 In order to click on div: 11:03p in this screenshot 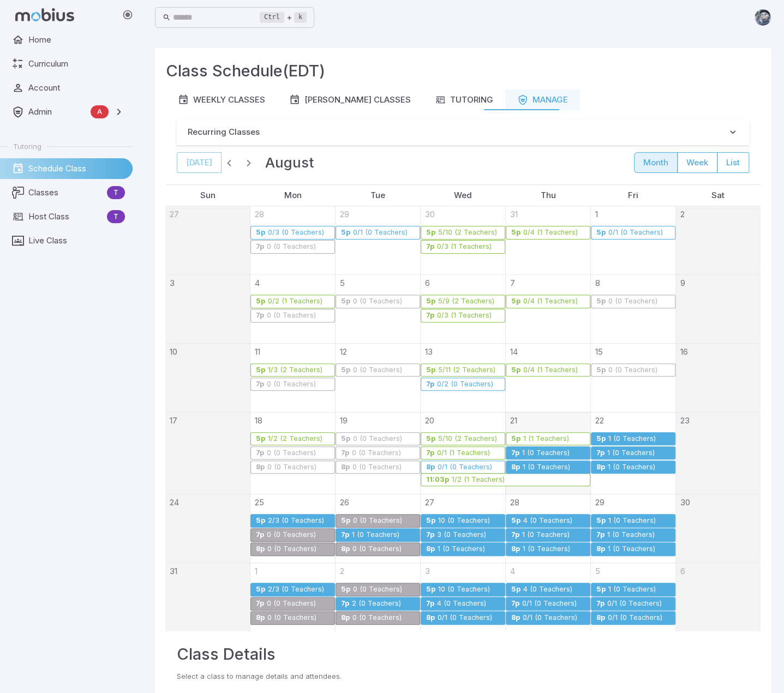, I will do `click(437, 480)`.